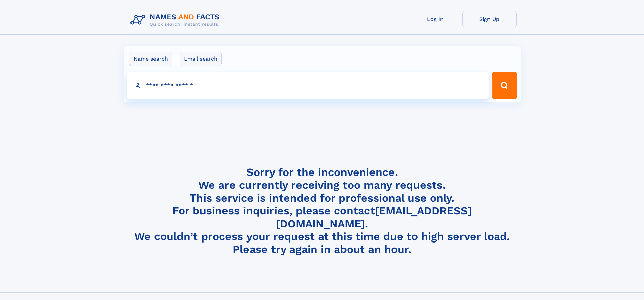 This screenshot has height=300, width=644. What do you see at coordinates (176, 20) in the screenshot?
I see `img: Logo Names and Facts` at bounding box center [176, 20].